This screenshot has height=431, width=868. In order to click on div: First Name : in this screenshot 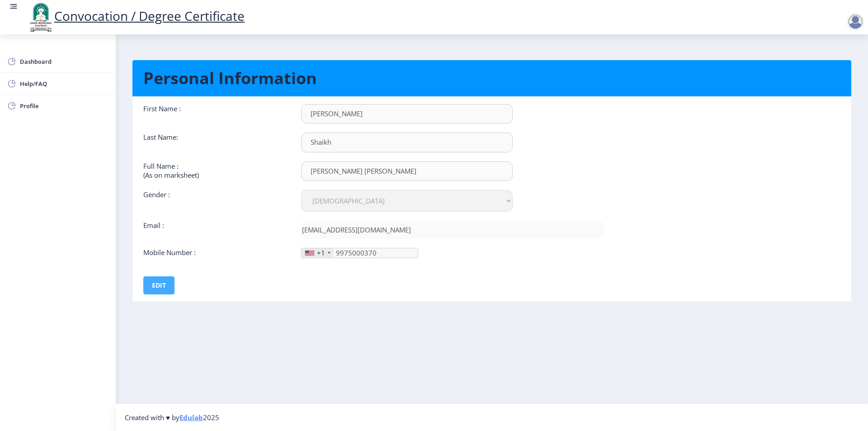, I will do `click(215, 114)`.